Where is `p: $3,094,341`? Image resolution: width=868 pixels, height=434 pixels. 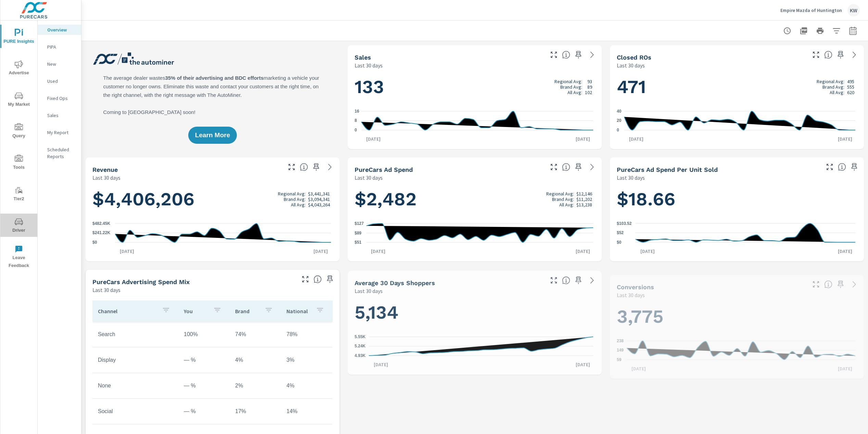 p: $3,094,341 is located at coordinates (319, 199).